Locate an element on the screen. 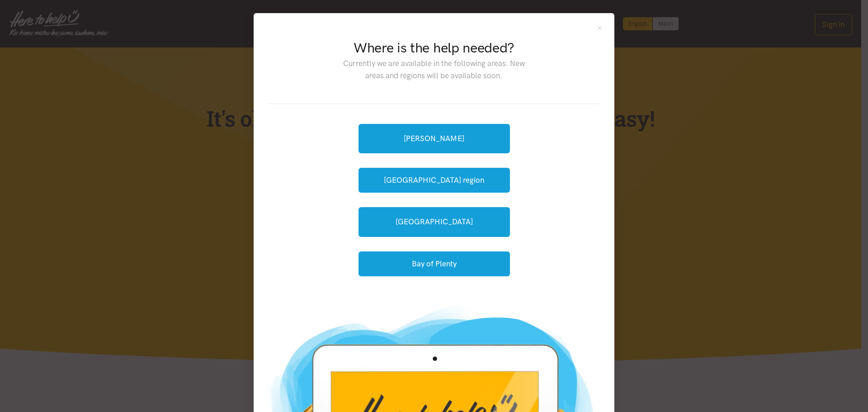  button: Close is located at coordinates (599, 28).